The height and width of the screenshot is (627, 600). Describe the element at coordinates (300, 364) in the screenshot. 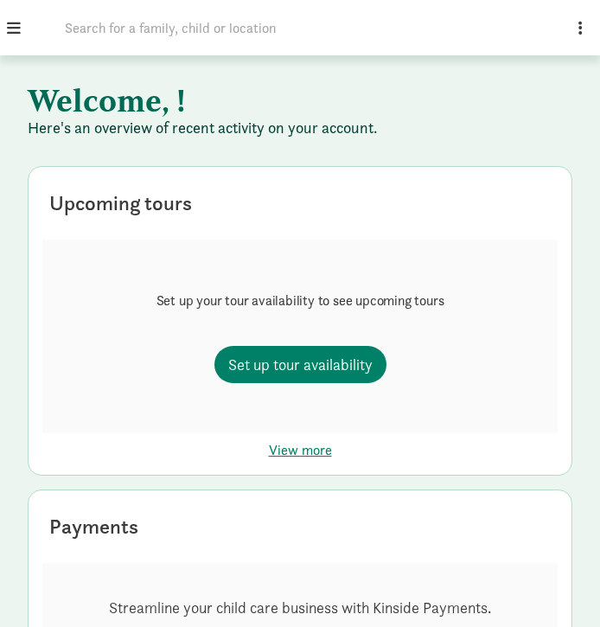

I see `a: Set up tour availability` at that location.